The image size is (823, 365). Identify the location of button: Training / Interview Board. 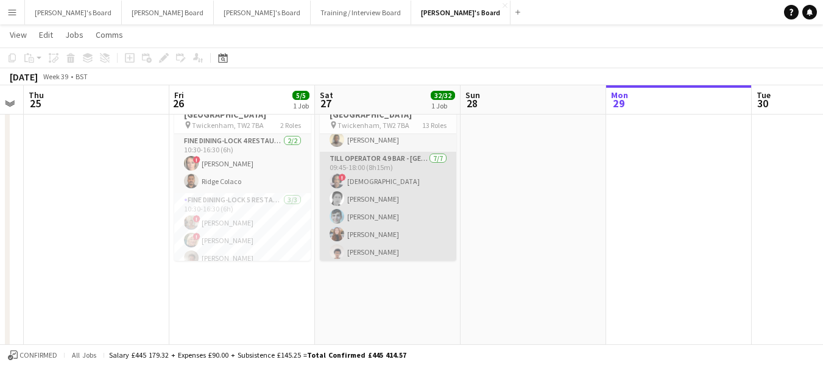
(360, 12).